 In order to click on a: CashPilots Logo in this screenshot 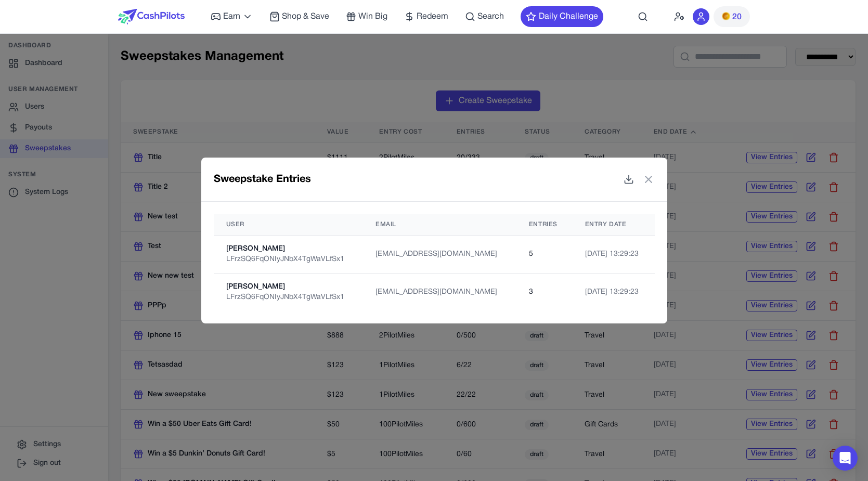, I will do `click(152, 17)`.